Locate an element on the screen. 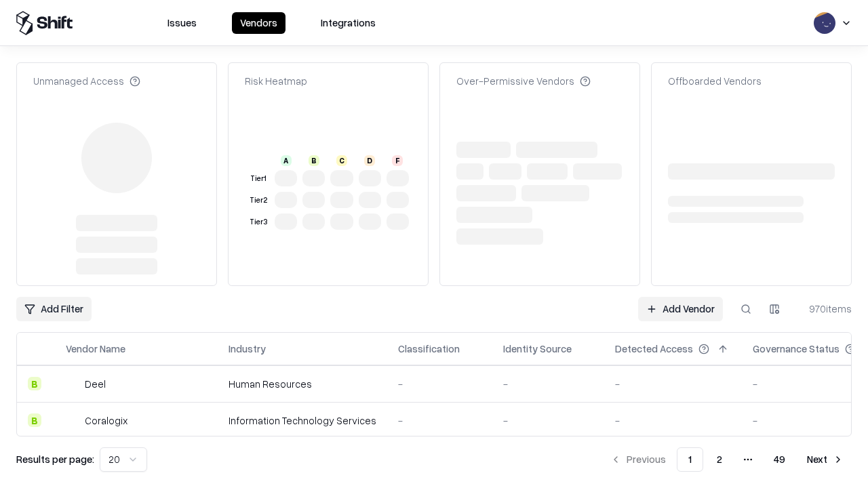 The image size is (868, 488). div: Industry is located at coordinates (247, 348).